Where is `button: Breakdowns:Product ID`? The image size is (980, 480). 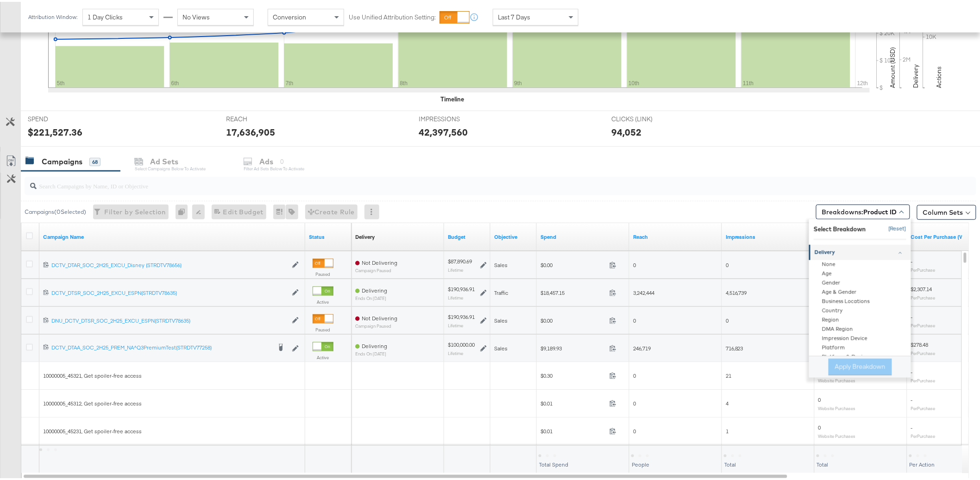 button: Breakdowns:Product ID is located at coordinates (863, 210).